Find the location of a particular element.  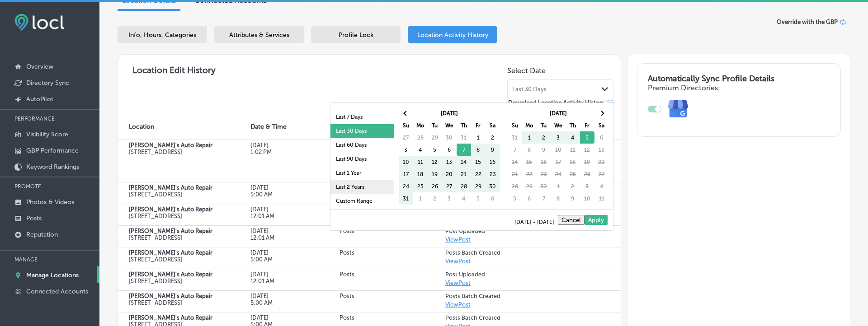

th: Location is located at coordinates (178, 127).